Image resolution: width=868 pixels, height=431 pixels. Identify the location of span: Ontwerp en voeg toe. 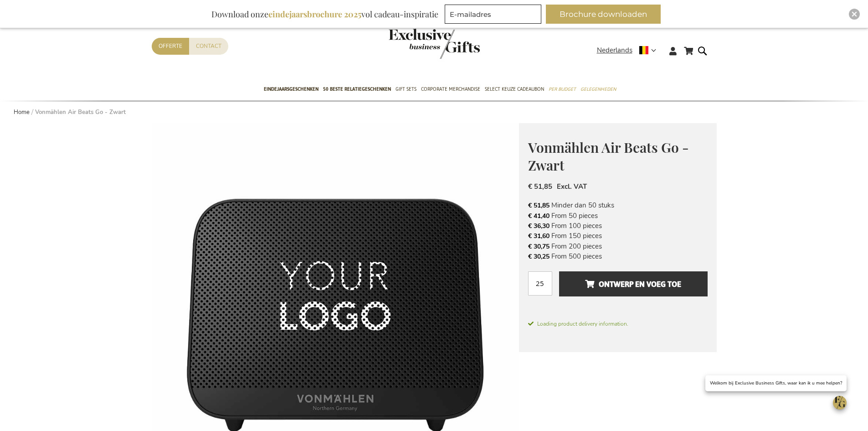
(633, 284).